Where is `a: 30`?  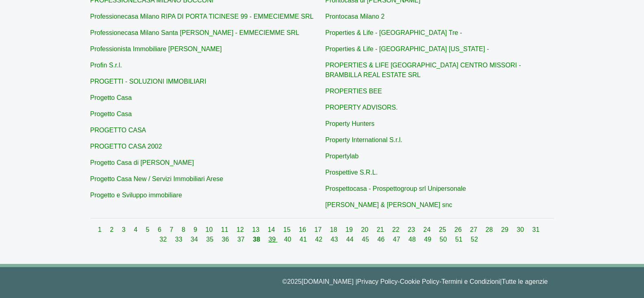
a: 30 is located at coordinates (521, 229).